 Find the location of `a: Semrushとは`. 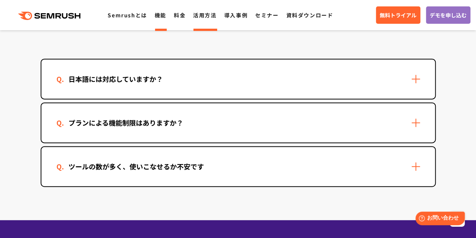

a: Semrushとは is located at coordinates (127, 15).